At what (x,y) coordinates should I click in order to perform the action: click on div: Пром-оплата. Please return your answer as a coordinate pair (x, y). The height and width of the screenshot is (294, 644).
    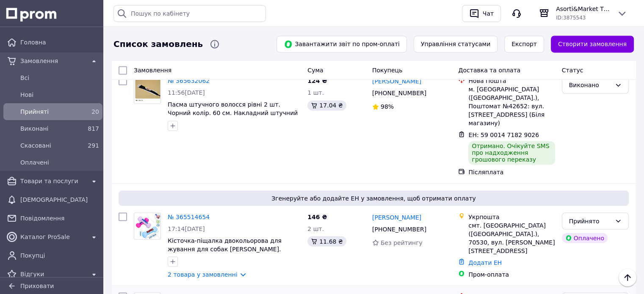
    Looking at the image, I should click on (511, 274).